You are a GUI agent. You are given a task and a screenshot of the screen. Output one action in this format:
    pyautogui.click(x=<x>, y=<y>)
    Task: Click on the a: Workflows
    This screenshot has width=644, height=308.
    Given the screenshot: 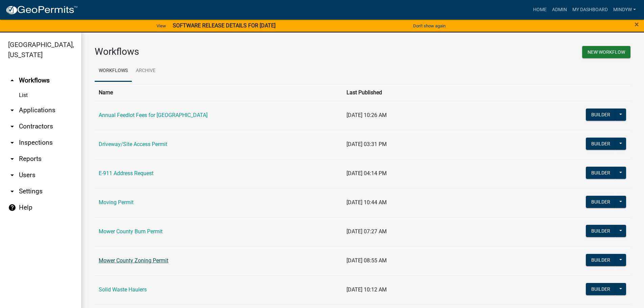 What is the action you would take?
    pyautogui.click(x=114, y=71)
    